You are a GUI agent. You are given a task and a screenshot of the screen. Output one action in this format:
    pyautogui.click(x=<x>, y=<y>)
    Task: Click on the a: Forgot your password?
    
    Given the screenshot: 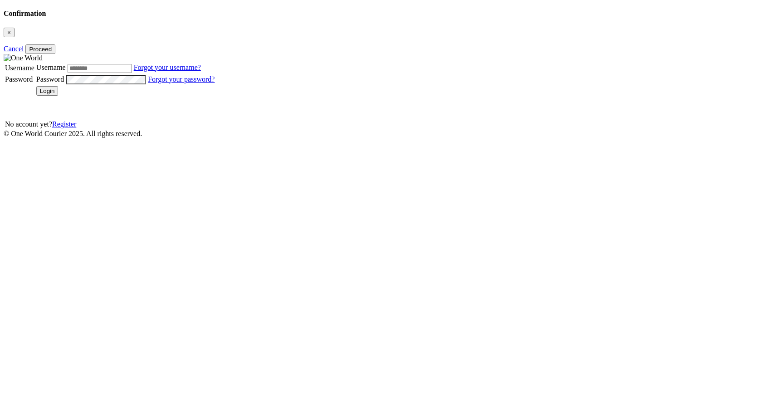 What is the action you would take?
    pyautogui.click(x=181, y=79)
    